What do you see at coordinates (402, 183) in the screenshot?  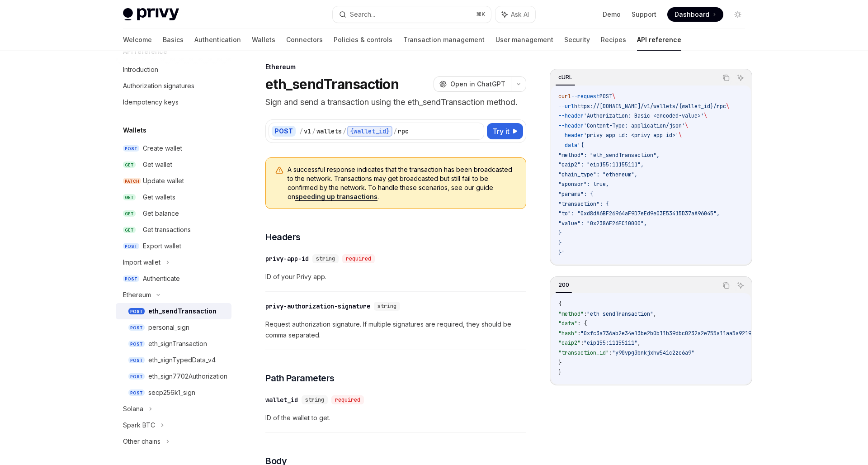 I see `span: A successful response indicates that the transaction has been broadcasted to the network. Transac...` at bounding box center [402, 183].